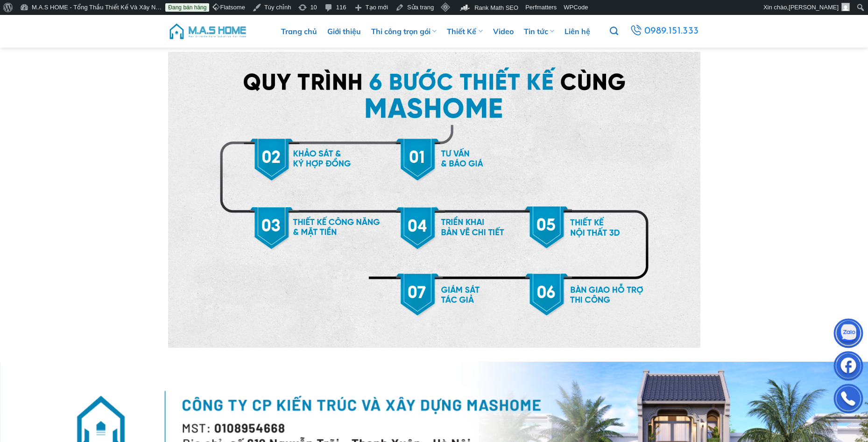 Image resolution: width=868 pixels, height=442 pixels. Describe the element at coordinates (503, 31) in the screenshot. I see `a: Video` at that location.